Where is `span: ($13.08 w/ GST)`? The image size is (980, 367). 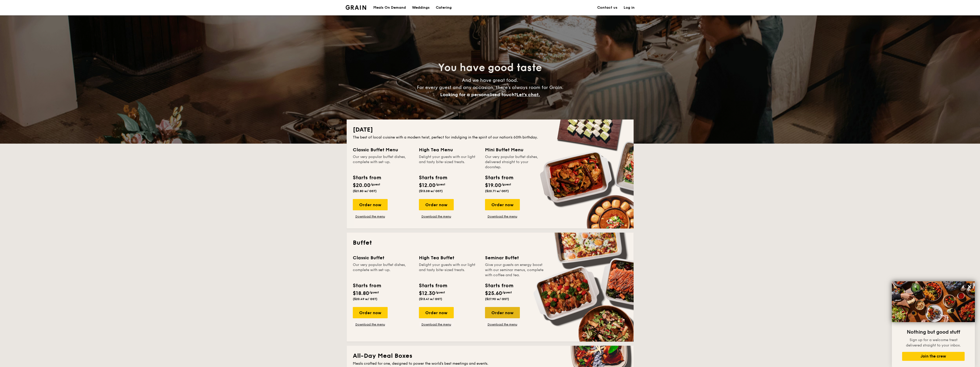 span: ($13.08 w/ GST) is located at coordinates (431, 191).